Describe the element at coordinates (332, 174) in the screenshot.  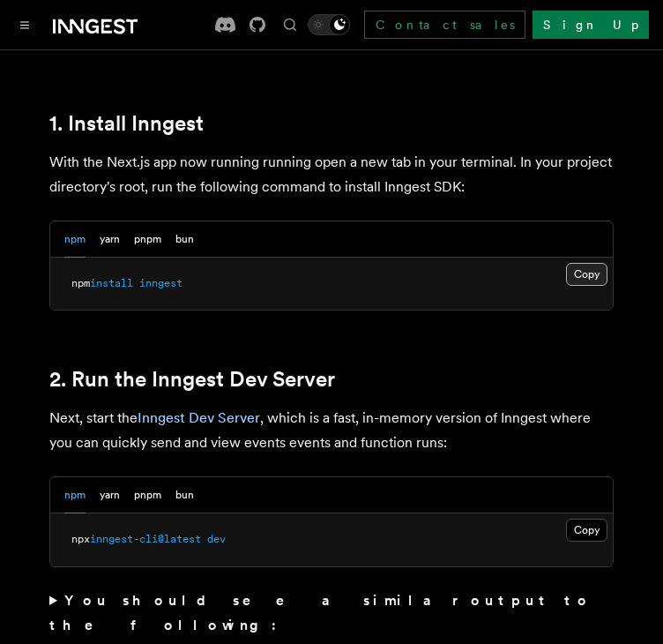
I see `p: With the Next.js app now running running open a new tab in your terminal. In your project directo...` at that location.